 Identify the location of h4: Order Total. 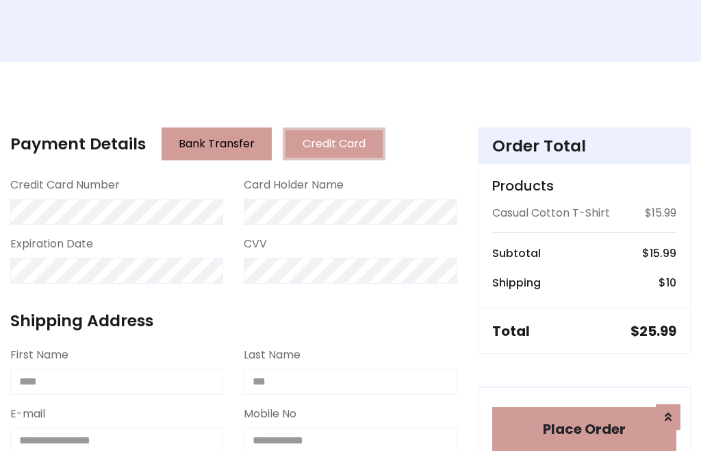
(584, 146).